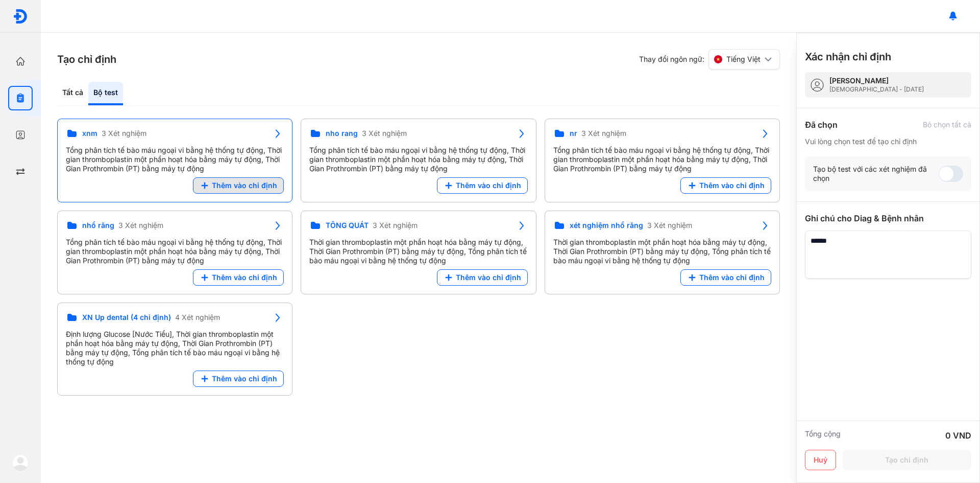  Describe the element at coordinates (106, 94) in the screenshot. I see `div: Bộ test` at that location.